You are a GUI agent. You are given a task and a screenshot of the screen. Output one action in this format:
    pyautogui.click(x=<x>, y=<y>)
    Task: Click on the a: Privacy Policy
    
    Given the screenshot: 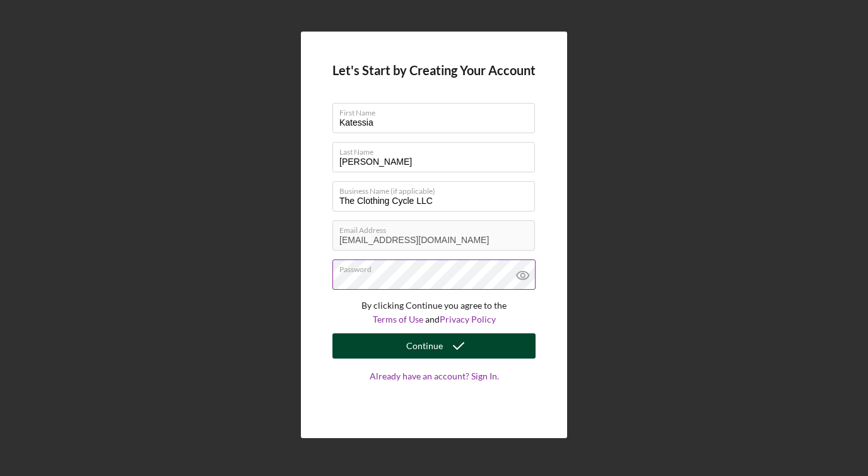 What is the action you would take?
    pyautogui.click(x=467, y=319)
    